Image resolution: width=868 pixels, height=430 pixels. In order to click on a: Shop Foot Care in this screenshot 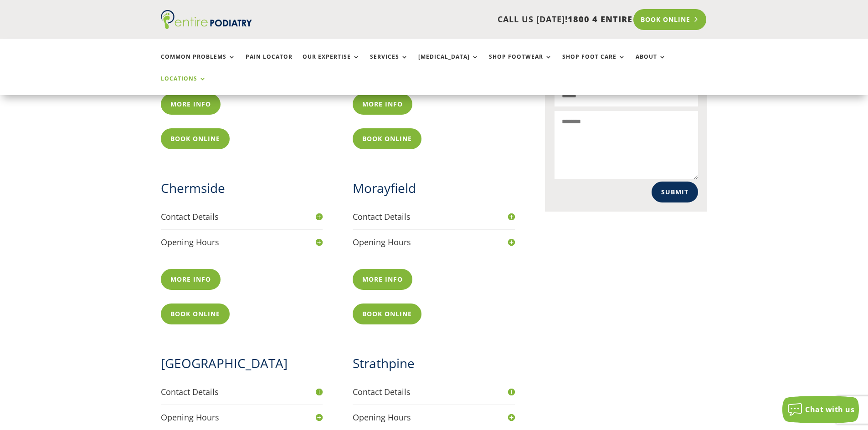, I will do `click(594, 63)`.